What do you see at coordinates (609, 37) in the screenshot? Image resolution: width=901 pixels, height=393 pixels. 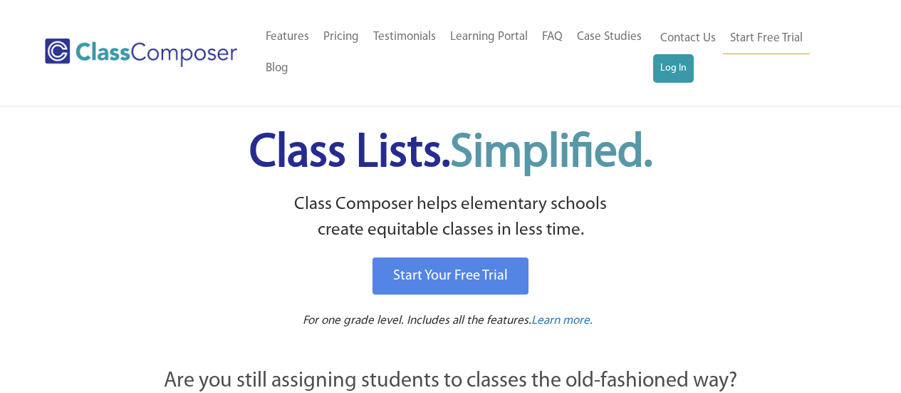 I see `a: Case Studies` at bounding box center [609, 37].